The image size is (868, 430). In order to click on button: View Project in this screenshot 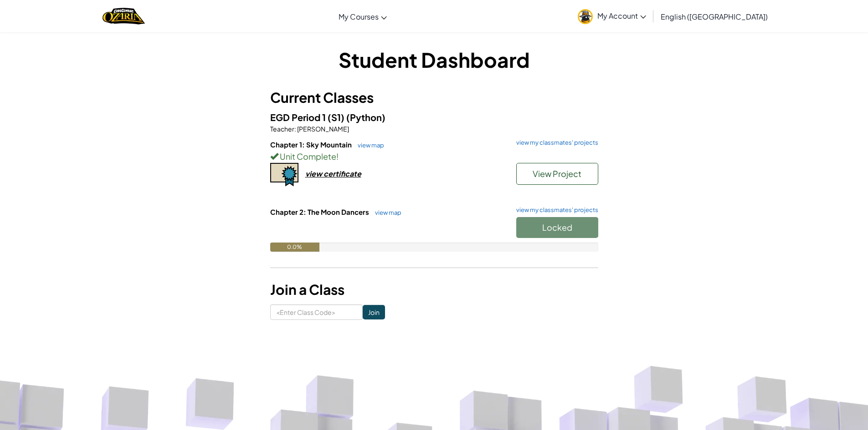, I will do `click(557, 174)`.